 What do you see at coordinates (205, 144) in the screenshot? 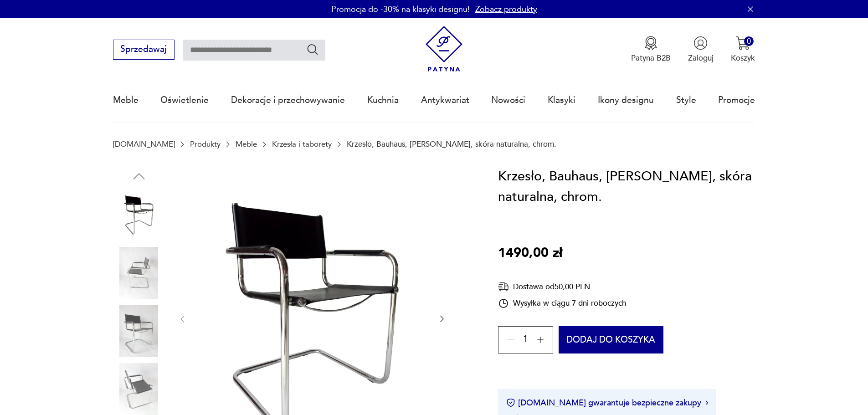
I see `a: Produkty` at bounding box center [205, 144].